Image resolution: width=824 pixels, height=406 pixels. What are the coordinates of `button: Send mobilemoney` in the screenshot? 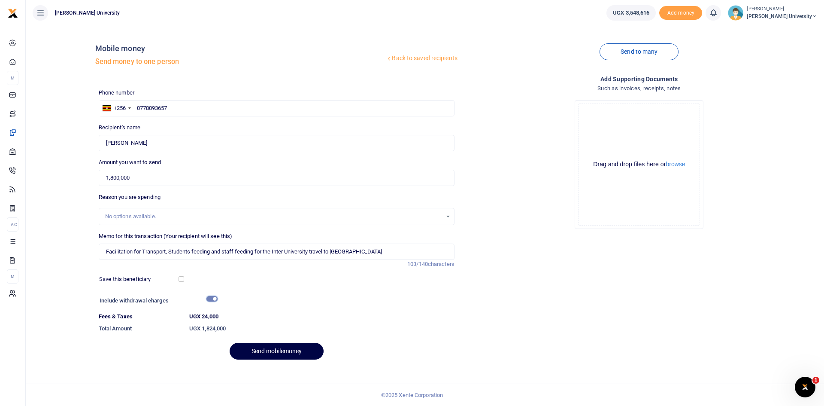 It's located at (276, 351).